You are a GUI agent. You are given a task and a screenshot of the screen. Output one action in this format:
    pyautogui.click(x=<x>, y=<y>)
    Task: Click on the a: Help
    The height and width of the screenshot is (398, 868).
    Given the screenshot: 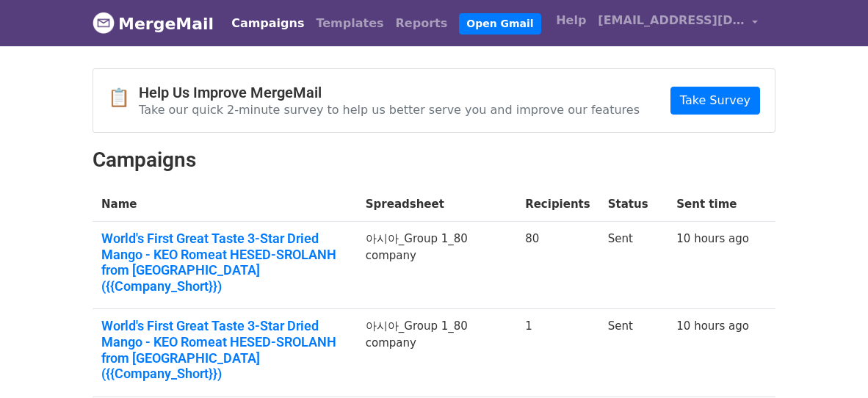 What is the action you would take?
    pyautogui.click(x=571, y=21)
    